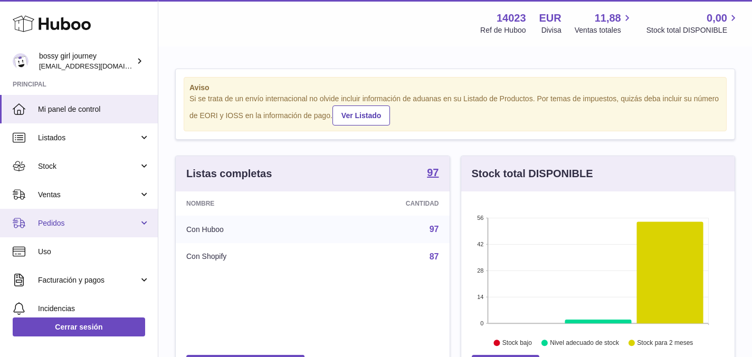  I want to click on span: Stock, so click(88, 166).